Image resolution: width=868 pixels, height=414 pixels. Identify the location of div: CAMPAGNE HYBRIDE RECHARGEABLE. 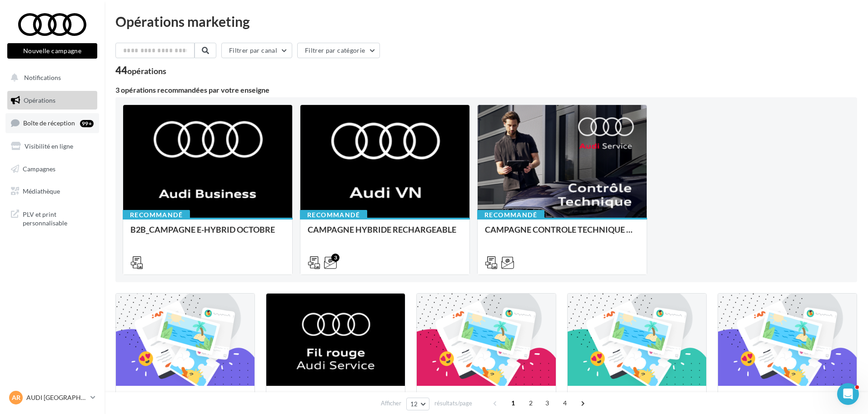
(385, 234).